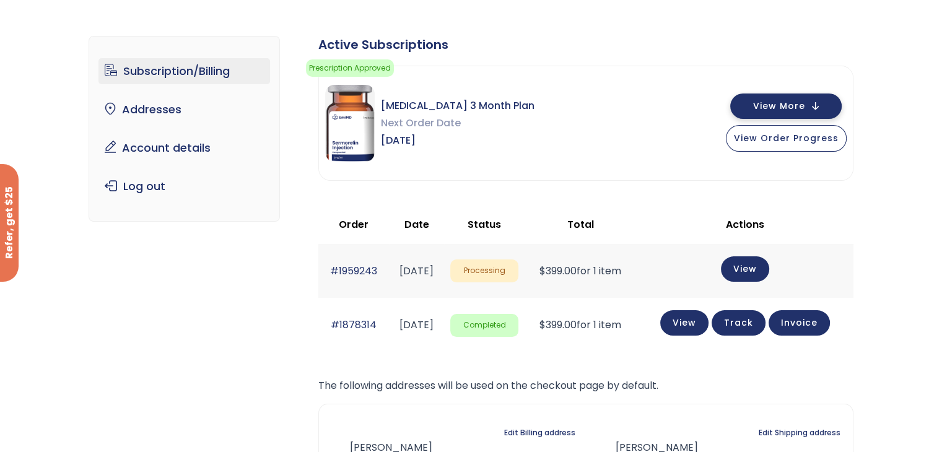  Describe the element at coordinates (184, 110) in the screenshot. I see `a: Addresses` at that location.